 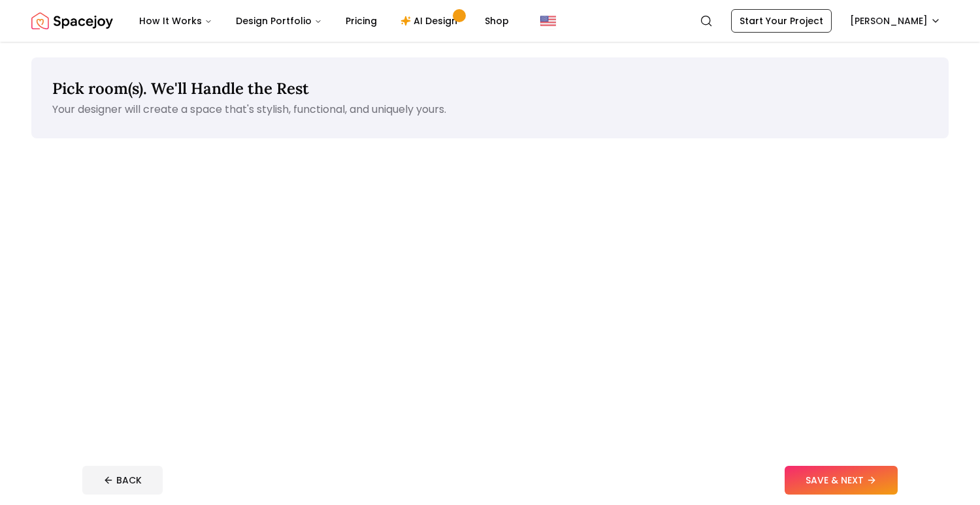 What do you see at coordinates (490, 110) in the screenshot?
I see `p: Your designer will create a space that's stylish, functional, and uniquely yours.` at bounding box center [490, 110].